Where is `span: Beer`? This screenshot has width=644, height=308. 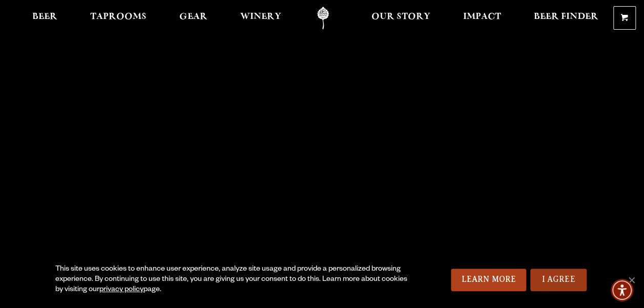
span: Beer is located at coordinates (44, 17).